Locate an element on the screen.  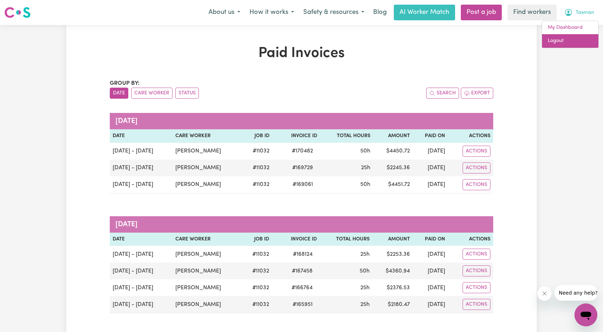
span: Tasman is located at coordinates (584, 13).